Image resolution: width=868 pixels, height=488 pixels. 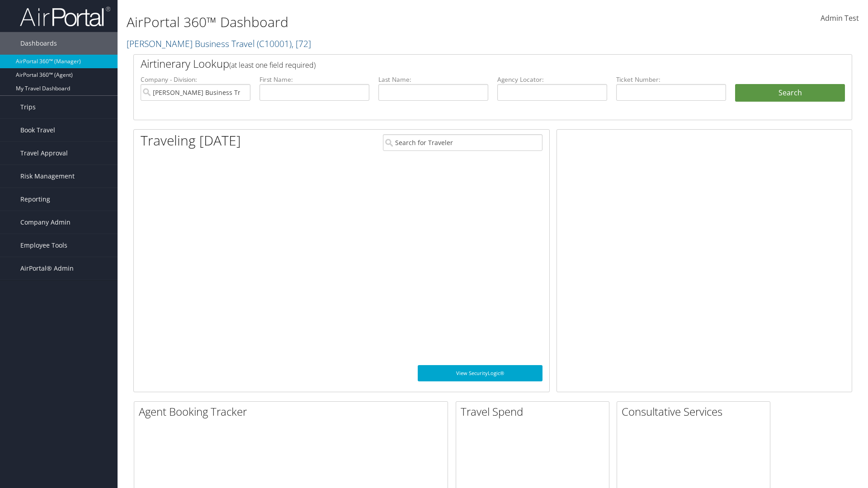 What do you see at coordinates (535, 411) in the screenshot?
I see `h2: Travel Spend` at bounding box center [535, 411].